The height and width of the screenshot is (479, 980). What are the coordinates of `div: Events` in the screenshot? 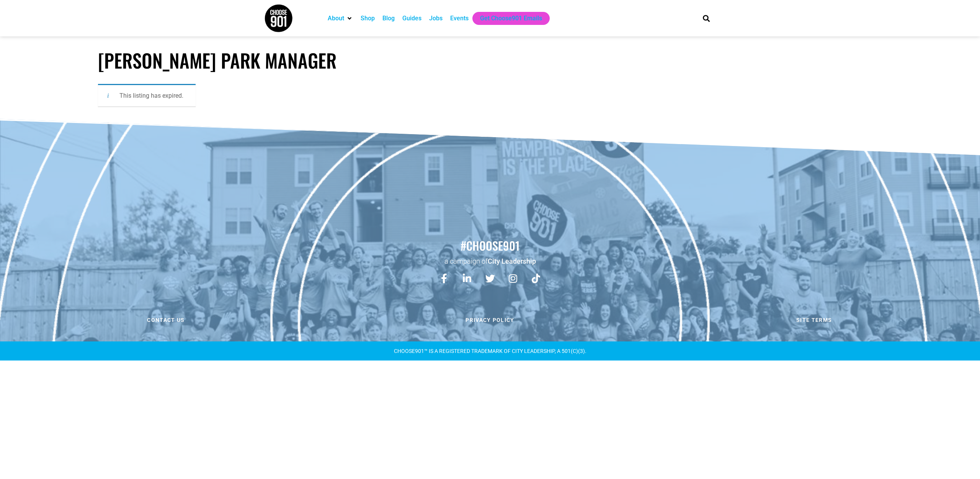 It's located at (460, 18).